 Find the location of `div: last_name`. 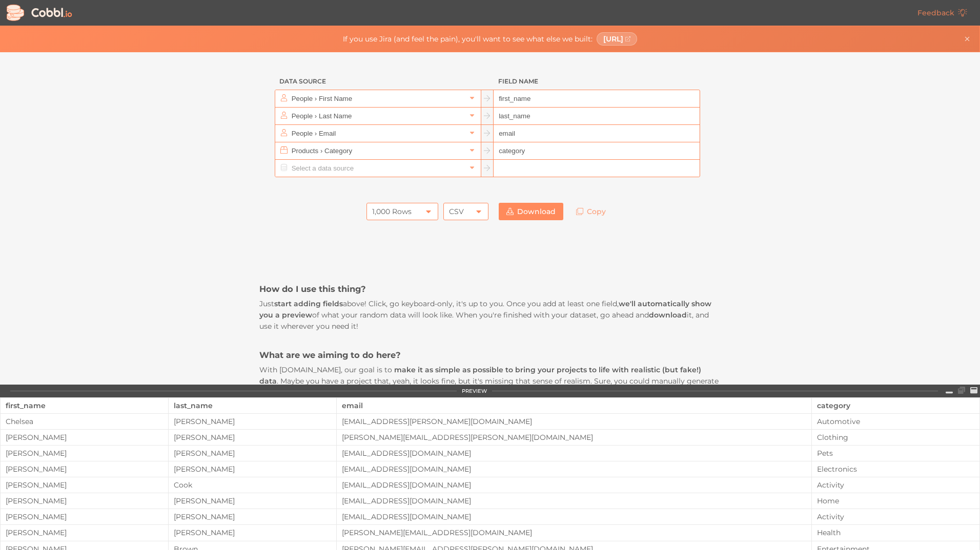

div: last_name is located at coordinates (252, 406).